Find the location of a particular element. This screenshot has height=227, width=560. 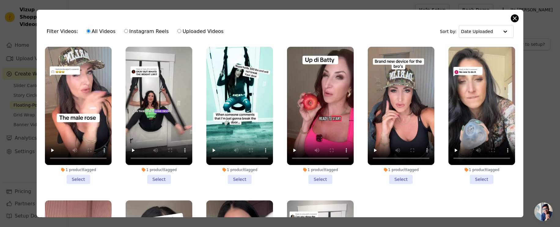

div: Sort by: is located at coordinates (476, 31).